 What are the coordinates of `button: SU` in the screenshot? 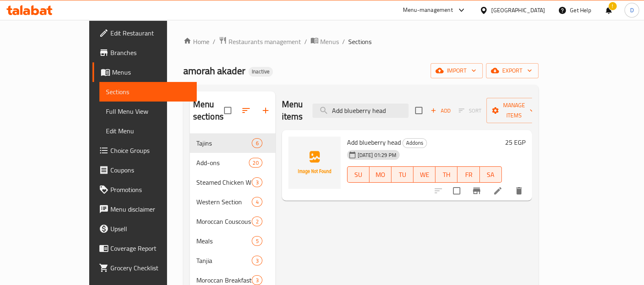 It's located at (358, 174).